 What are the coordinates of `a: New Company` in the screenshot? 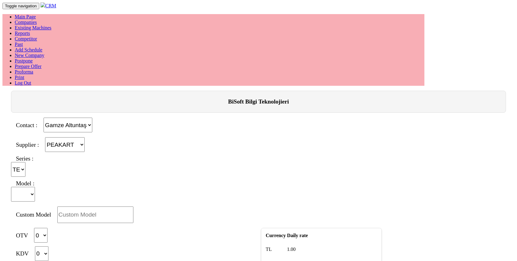 It's located at (29, 55).